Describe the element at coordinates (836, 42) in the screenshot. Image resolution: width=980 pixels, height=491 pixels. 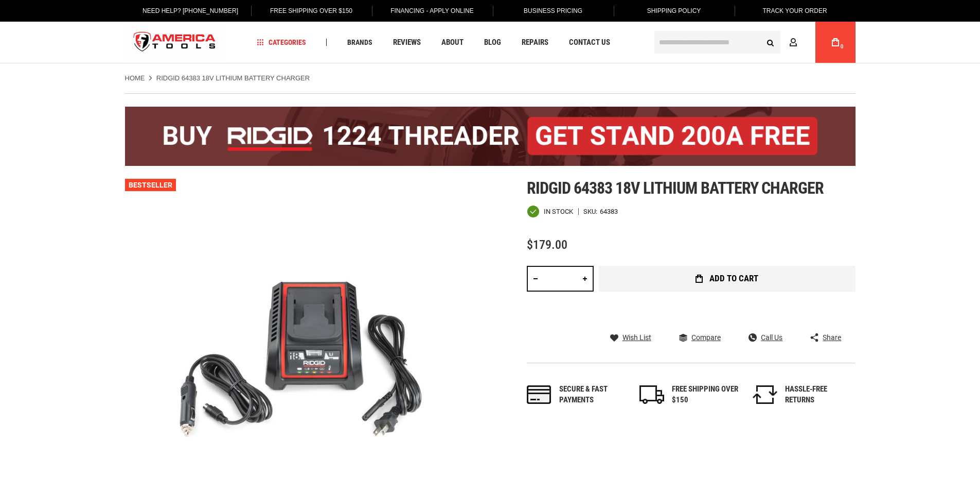
I see `a: 0` at that location.